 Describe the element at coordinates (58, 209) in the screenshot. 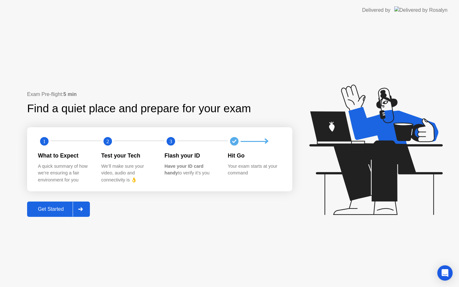

I see `button: Get Started` at that location.